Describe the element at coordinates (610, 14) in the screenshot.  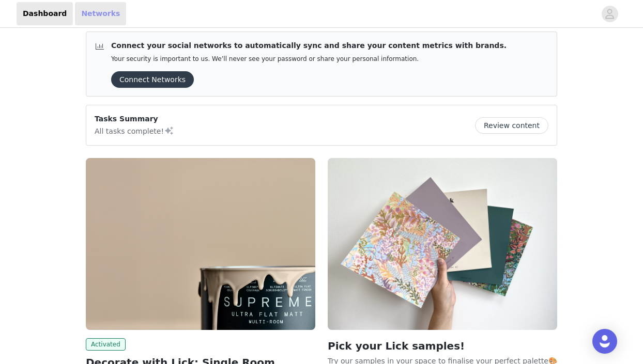
I see `div: avatar` at that location.